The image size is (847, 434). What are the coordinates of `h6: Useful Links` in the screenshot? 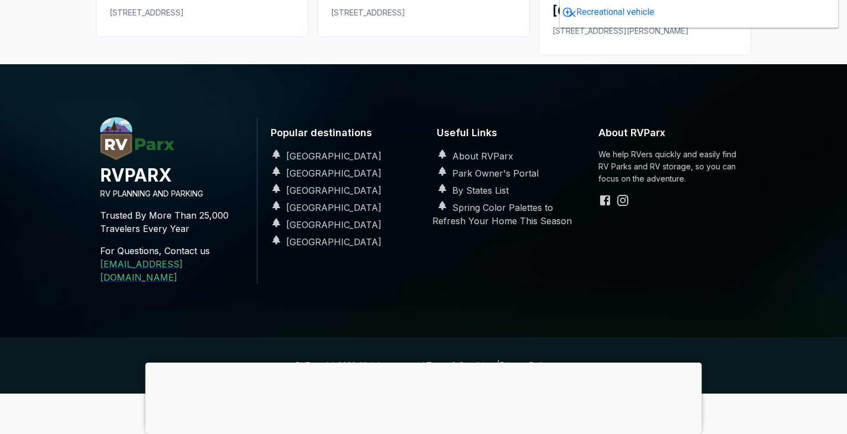 It's located at (507, 133).